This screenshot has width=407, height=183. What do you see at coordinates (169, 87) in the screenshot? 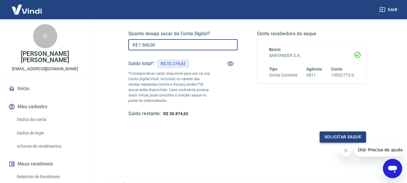
I see `p: *Corresponde ao saldo disponível para uso na sua Conta Digital Vindi. Incluindo os valores das ve...` at bounding box center [169, 87].